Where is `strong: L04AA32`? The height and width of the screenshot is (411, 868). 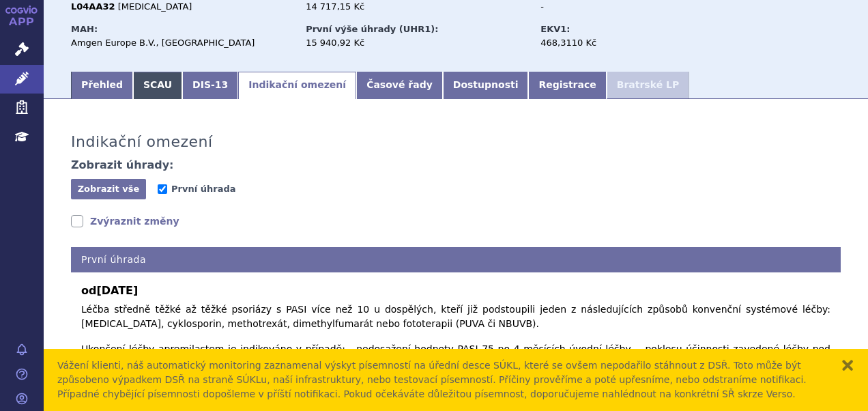
strong: L04AA32 is located at coordinates (93, 7).